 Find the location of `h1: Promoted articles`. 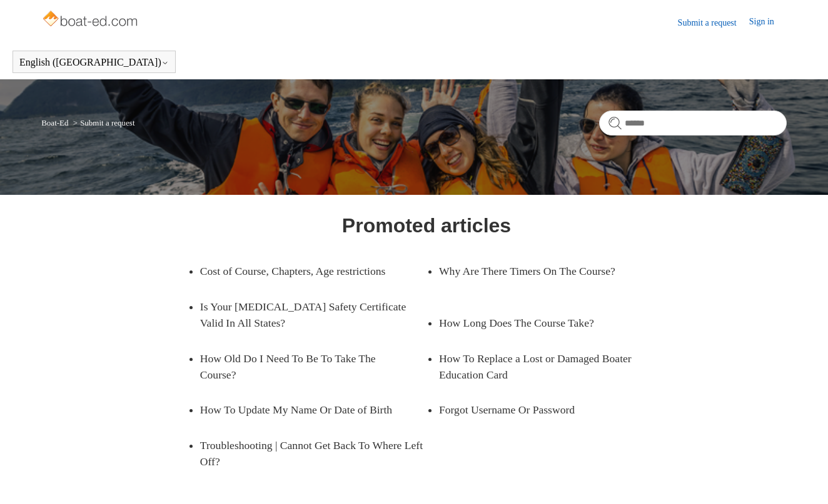

h1: Promoted articles is located at coordinates (427, 226).